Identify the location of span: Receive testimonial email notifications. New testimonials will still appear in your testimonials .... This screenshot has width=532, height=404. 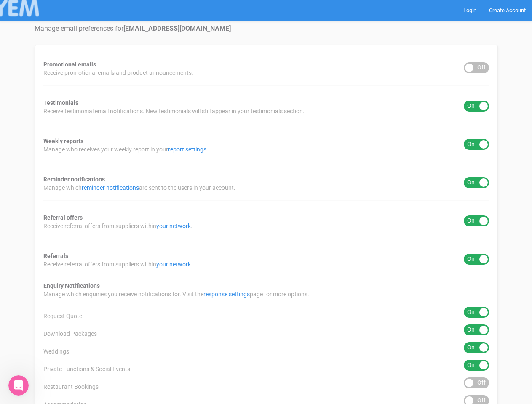
(174, 111).